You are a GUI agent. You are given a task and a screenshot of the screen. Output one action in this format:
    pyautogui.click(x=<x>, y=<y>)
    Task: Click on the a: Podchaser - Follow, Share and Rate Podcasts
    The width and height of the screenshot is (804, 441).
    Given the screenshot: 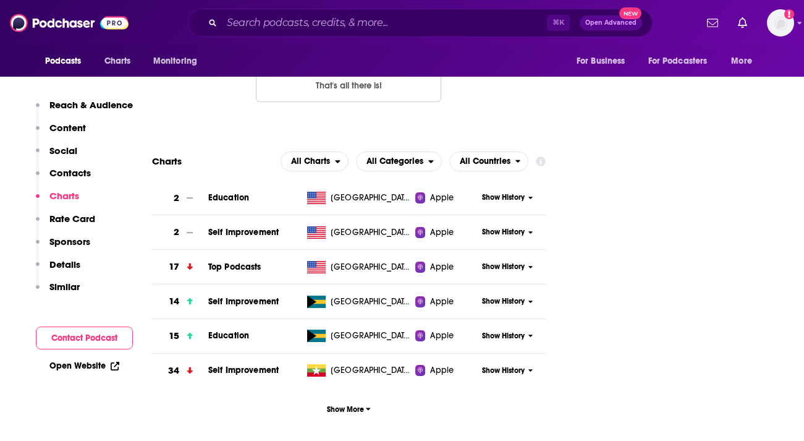 What is the action you would take?
    pyautogui.click(x=69, y=23)
    